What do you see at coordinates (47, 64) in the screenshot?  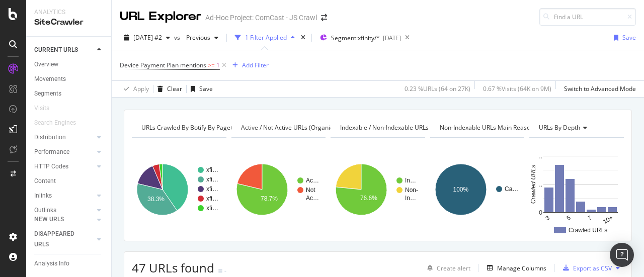 I see `div: Overview` at bounding box center [47, 64].